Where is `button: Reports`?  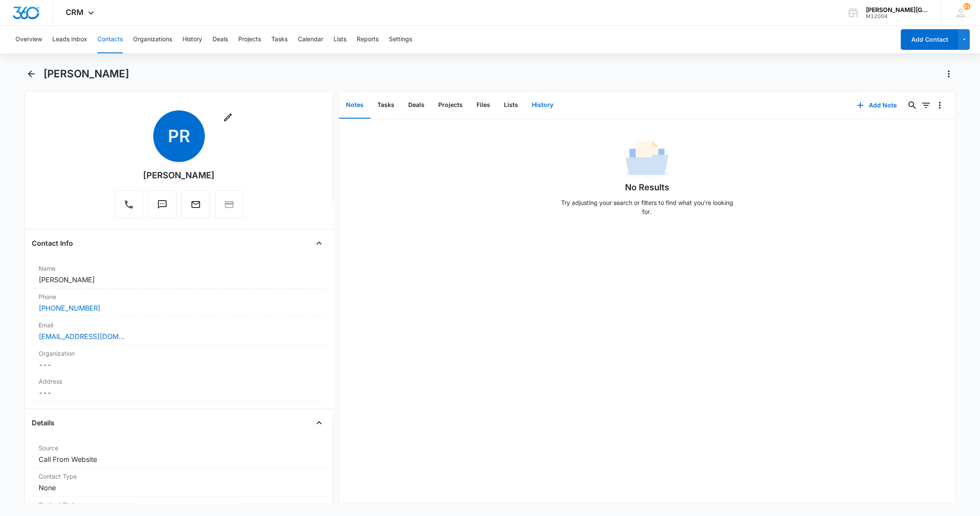
button: Reports is located at coordinates (367, 40).